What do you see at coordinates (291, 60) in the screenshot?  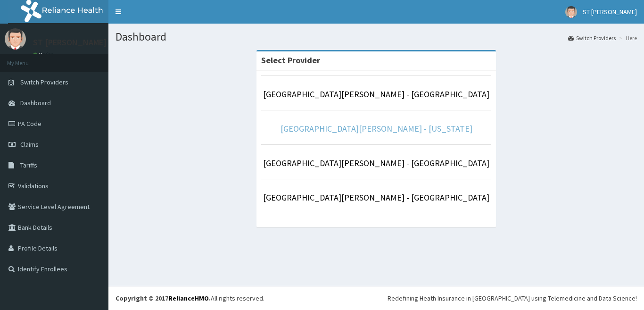 I see `strong: Select Provider` at bounding box center [291, 60].